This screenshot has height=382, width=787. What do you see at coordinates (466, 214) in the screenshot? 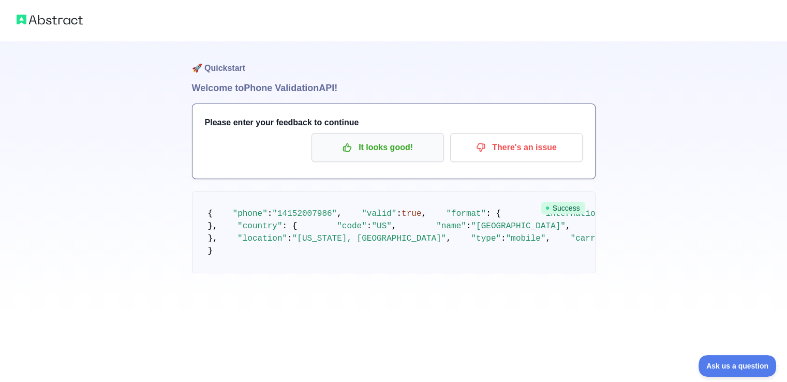
I see `span: "format"` at bounding box center [466, 214].